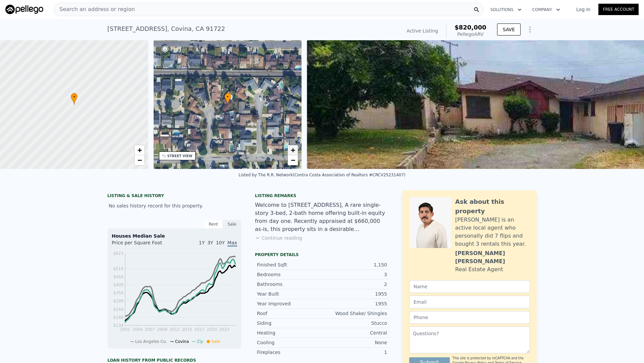  What do you see at coordinates (143, 244) in the screenshot?
I see `div: Price per Square Foot` at bounding box center [143, 244].